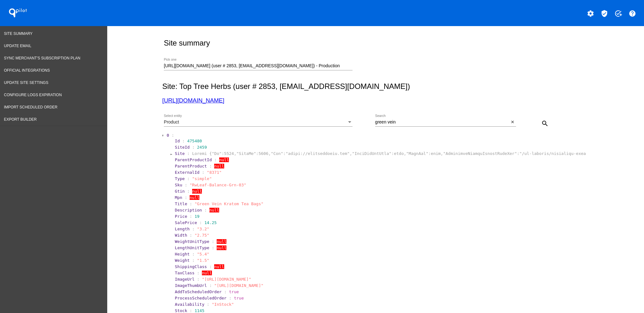  I want to click on span: AddToScheduledOrder, so click(198, 292).